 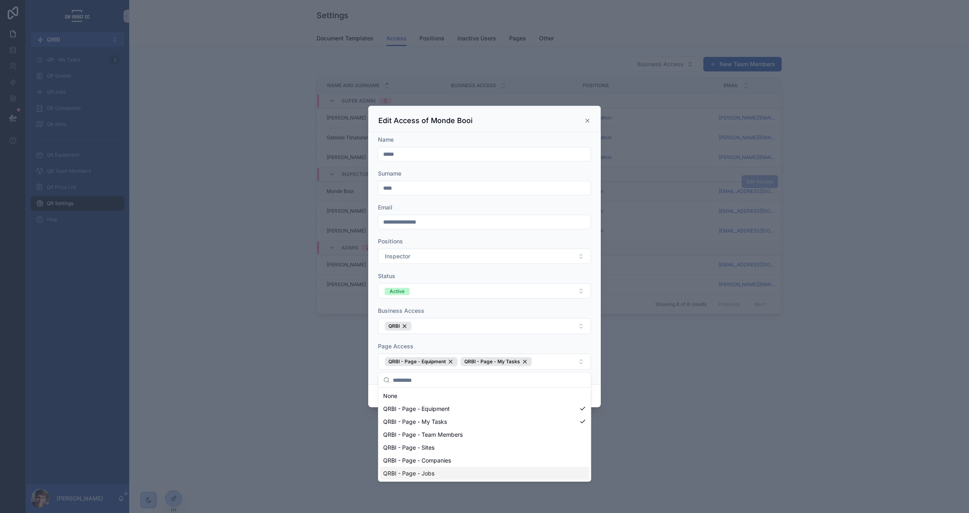 I want to click on span: QRBI - Page - Jobs, so click(x=409, y=474).